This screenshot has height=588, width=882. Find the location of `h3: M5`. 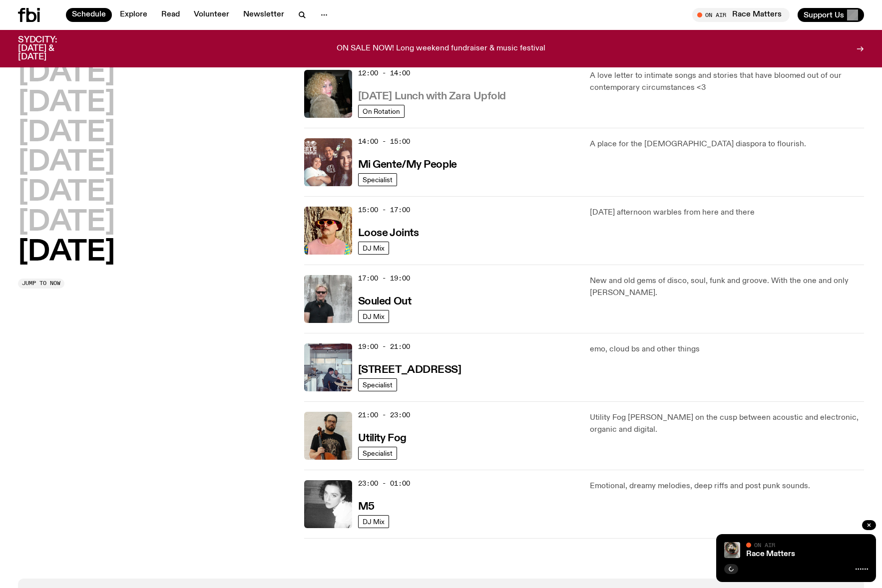

h3: M5 is located at coordinates (366, 506).